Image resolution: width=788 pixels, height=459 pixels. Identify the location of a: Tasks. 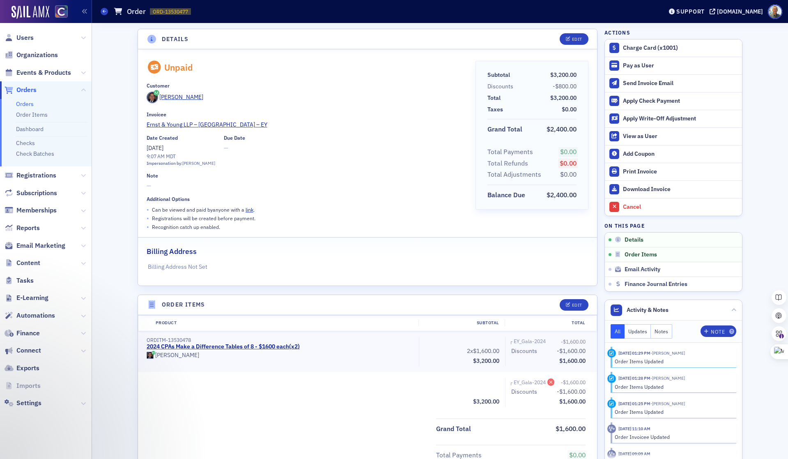
(19, 280).